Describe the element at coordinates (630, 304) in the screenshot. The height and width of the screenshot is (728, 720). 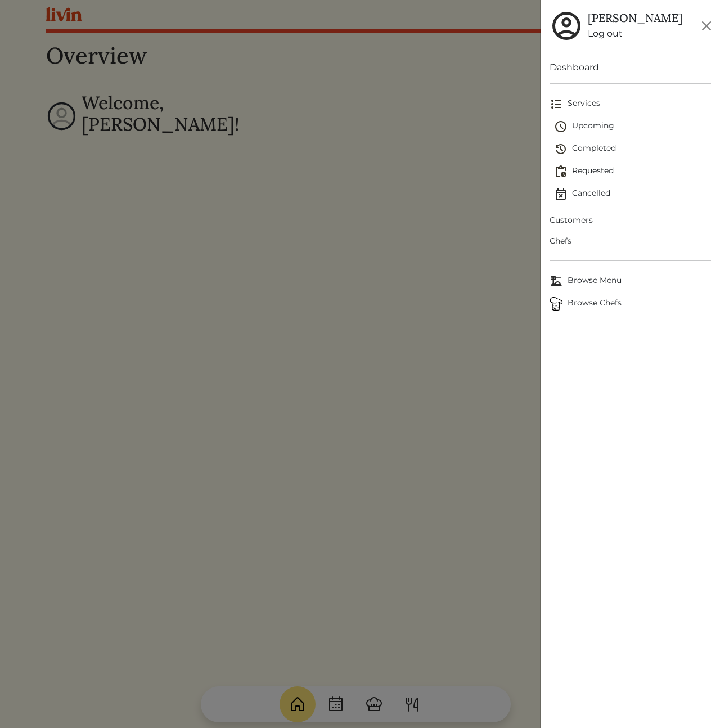
I see `a: ChefsBrowse Chefs` at that location.